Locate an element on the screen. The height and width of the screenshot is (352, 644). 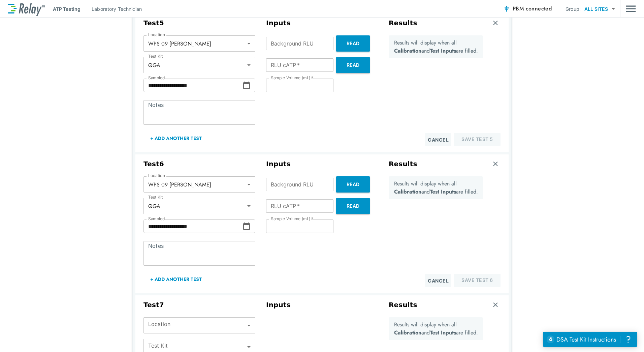
img: Drawer Icon is located at coordinates (631, 9).